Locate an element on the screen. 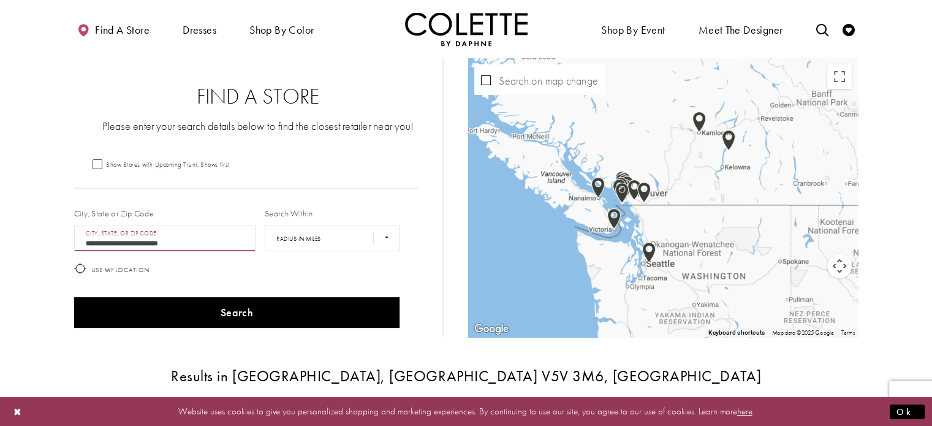  button: Map camera controls is located at coordinates (840, 266).